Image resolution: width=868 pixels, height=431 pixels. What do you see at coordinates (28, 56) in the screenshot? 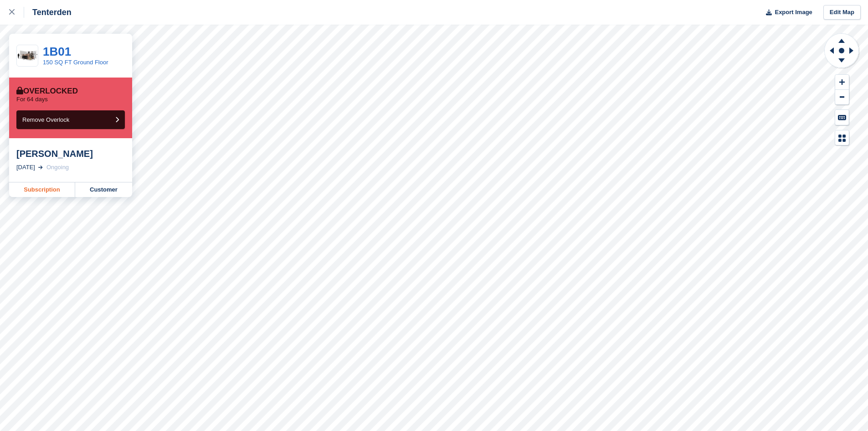
I see `img: 150.jpg` at bounding box center [28, 56].